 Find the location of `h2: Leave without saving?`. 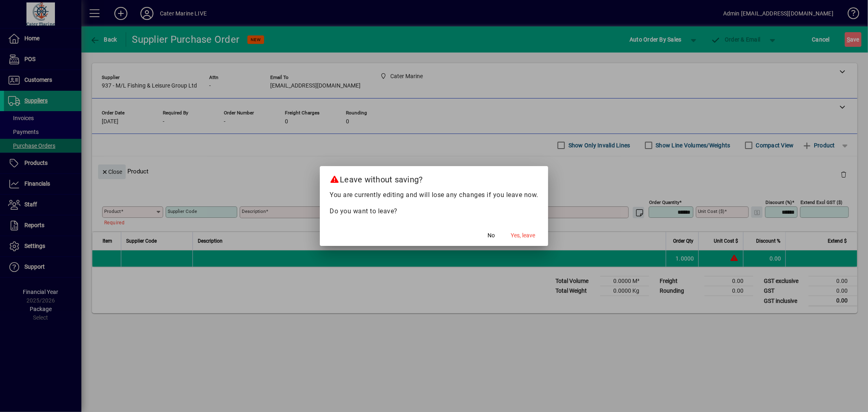

h2: Leave without saving? is located at coordinates (434, 178).